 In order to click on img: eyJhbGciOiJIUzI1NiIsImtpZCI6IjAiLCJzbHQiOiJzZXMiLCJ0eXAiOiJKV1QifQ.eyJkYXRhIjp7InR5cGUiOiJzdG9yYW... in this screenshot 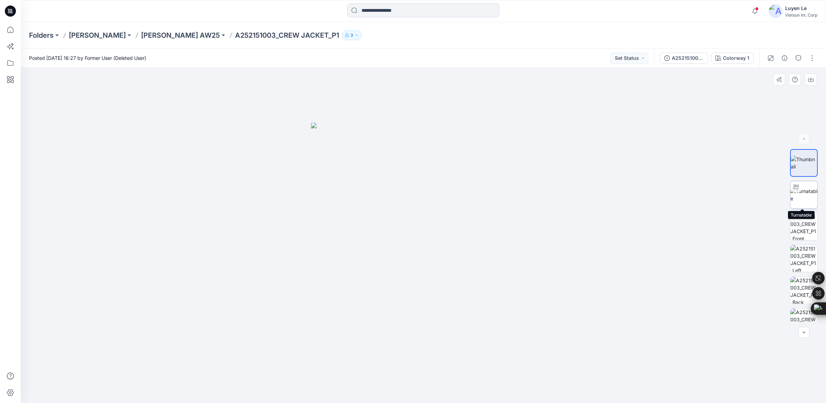, I will do `click(424, 262)`.